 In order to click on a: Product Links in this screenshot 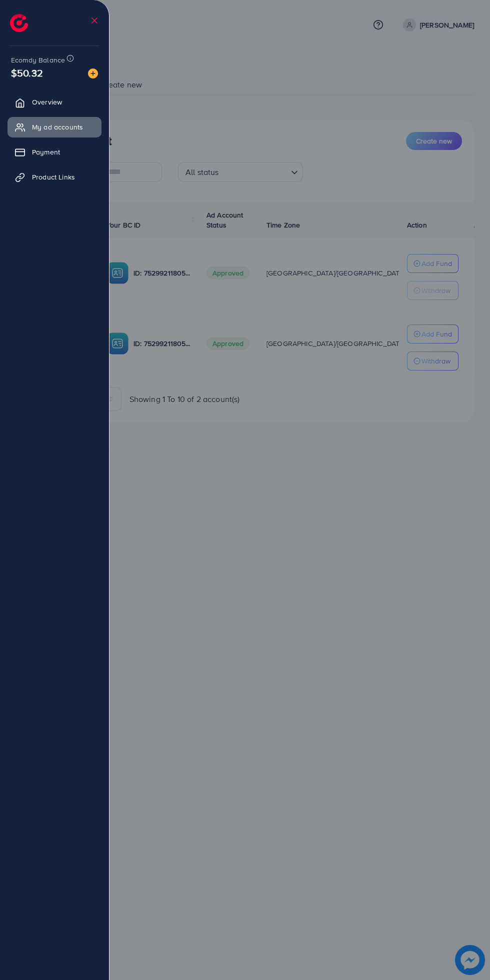, I will do `click(54, 177)`.